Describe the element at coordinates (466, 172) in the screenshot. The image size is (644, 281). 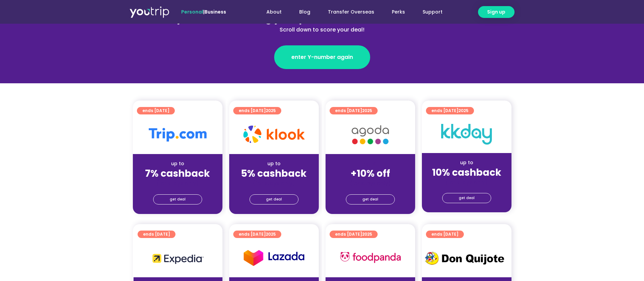
I see `strong: 10% cashback` at that location.